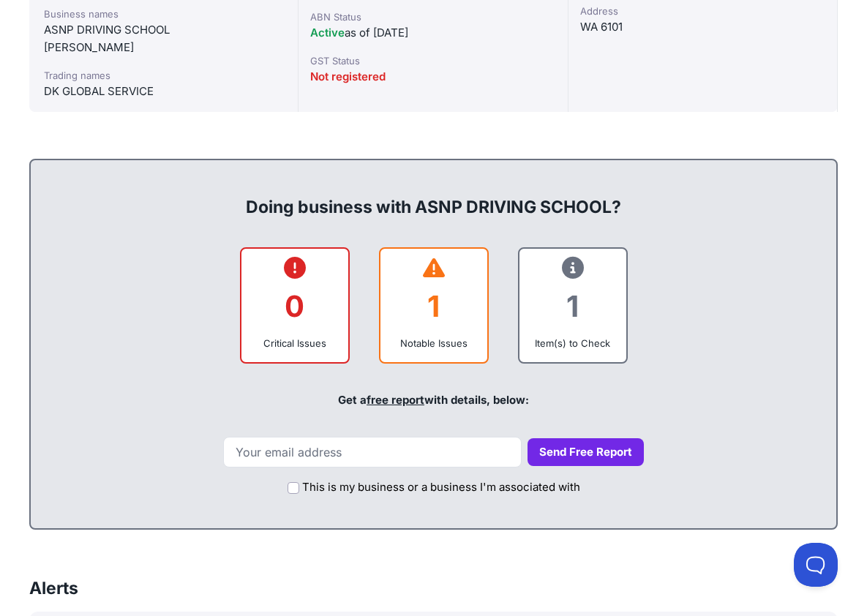  I want to click on div: Trading names, so click(163, 76).